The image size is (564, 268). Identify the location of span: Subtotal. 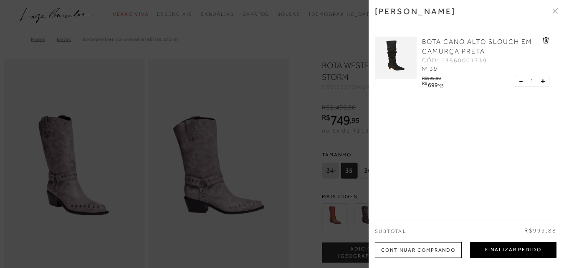
(390, 231).